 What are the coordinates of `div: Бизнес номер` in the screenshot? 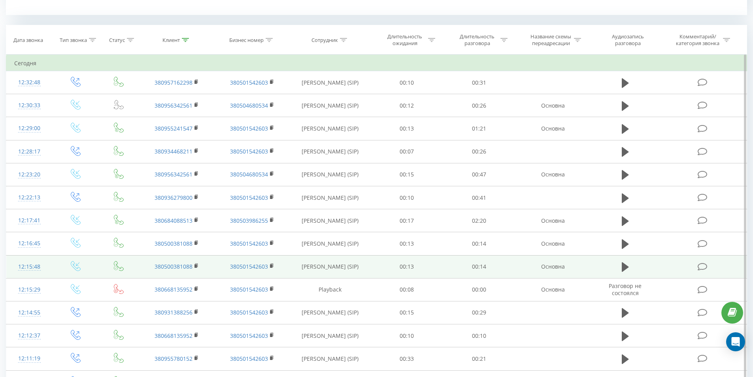 It's located at (246, 40).